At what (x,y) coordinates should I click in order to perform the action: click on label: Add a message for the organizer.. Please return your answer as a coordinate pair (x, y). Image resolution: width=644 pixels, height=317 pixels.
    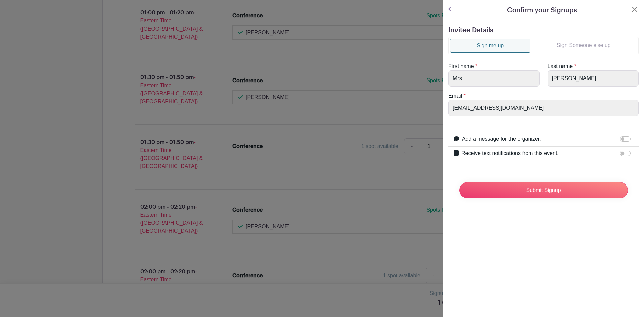
    Looking at the image, I should click on (502, 139).